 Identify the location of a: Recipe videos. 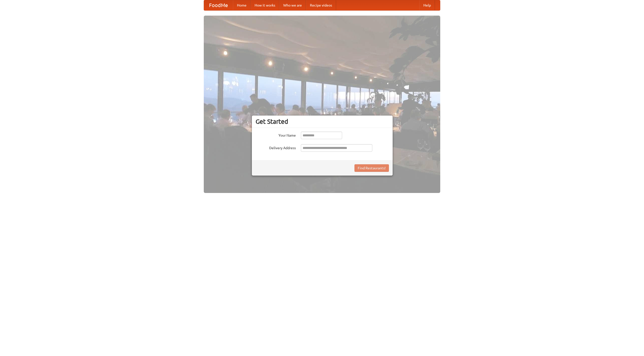
(321, 5).